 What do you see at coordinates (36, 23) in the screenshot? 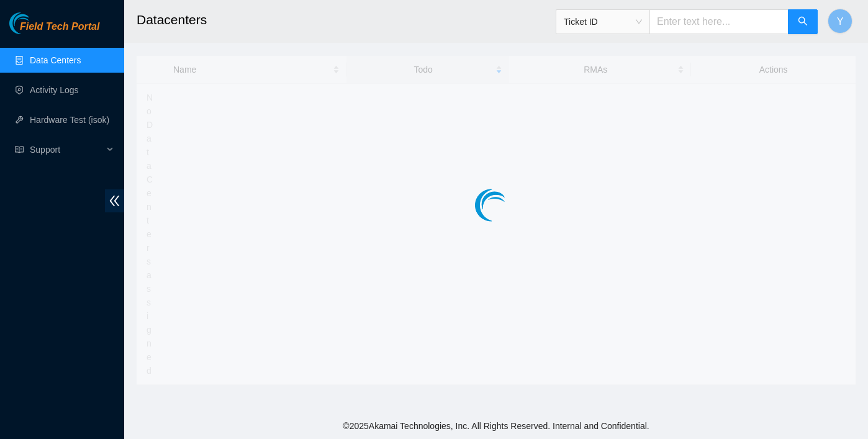
I see `img: Akamai Technologies` at bounding box center [36, 23].